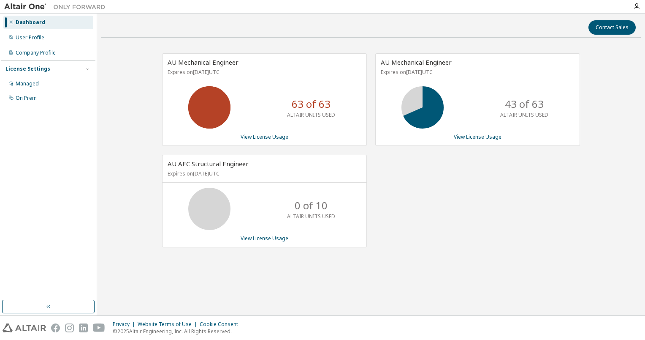 The image size is (645, 340). What do you see at coordinates (28, 69) in the screenshot?
I see `div: License Settings` at bounding box center [28, 69].